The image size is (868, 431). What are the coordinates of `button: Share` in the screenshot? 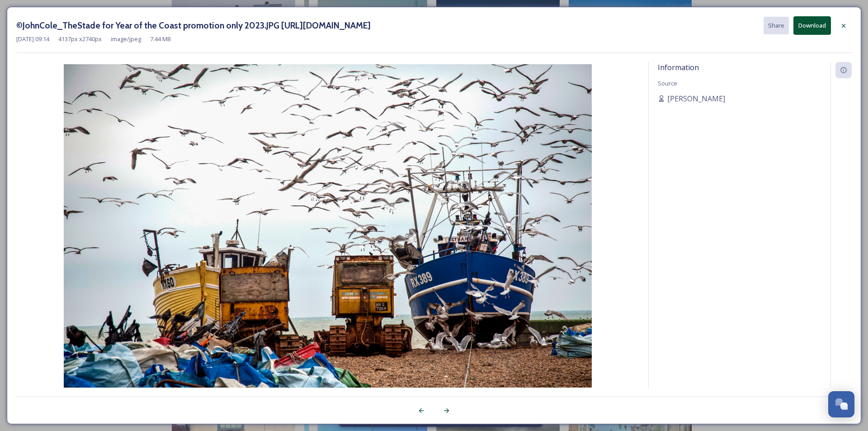 It's located at (777, 26).